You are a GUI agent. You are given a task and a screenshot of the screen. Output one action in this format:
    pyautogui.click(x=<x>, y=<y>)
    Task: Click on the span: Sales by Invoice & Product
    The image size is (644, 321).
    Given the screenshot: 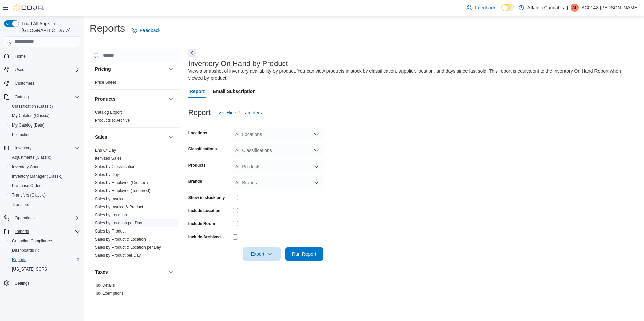 What is the action you would take?
    pyautogui.click(x=119, y=207)
    